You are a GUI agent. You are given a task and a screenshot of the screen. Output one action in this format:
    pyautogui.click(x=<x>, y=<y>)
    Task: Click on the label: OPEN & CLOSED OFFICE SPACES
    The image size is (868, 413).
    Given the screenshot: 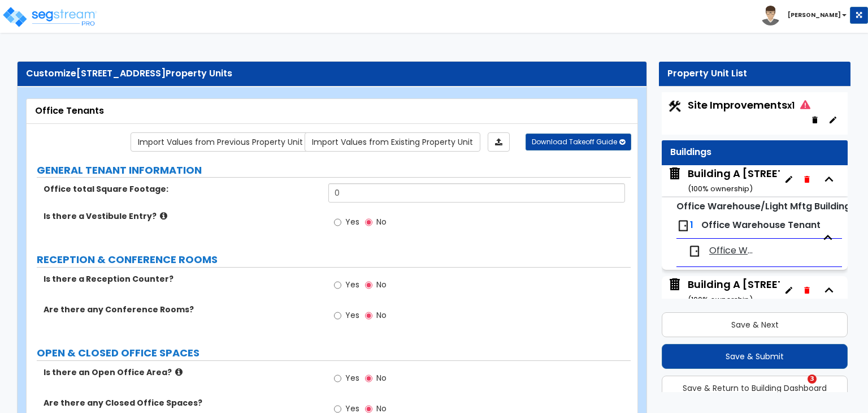 What is the action you would take?
    pyautogui.click(x=334, y=353)
    